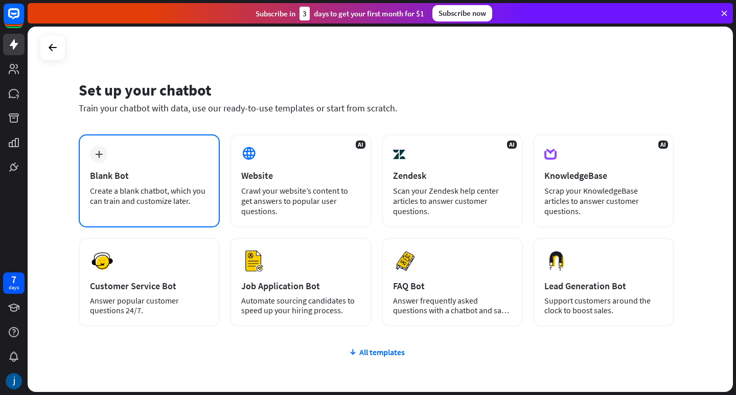 This screenshot has height=395, width=736. Describe the element at coordinates (340, 13) in the screenshot. I see `div: Subscribe in days to get your first month for $1` at that location.